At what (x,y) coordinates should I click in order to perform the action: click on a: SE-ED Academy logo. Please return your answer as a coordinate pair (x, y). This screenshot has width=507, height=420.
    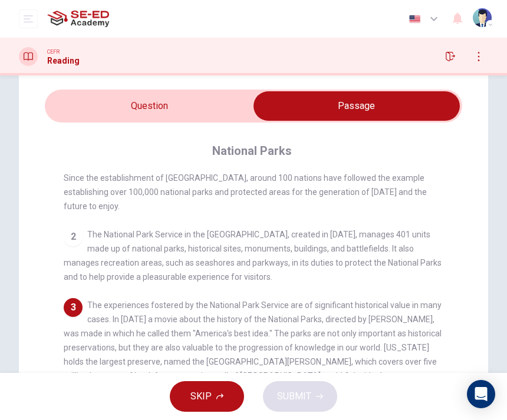
    Looking at the image, I should click on (78, 19).